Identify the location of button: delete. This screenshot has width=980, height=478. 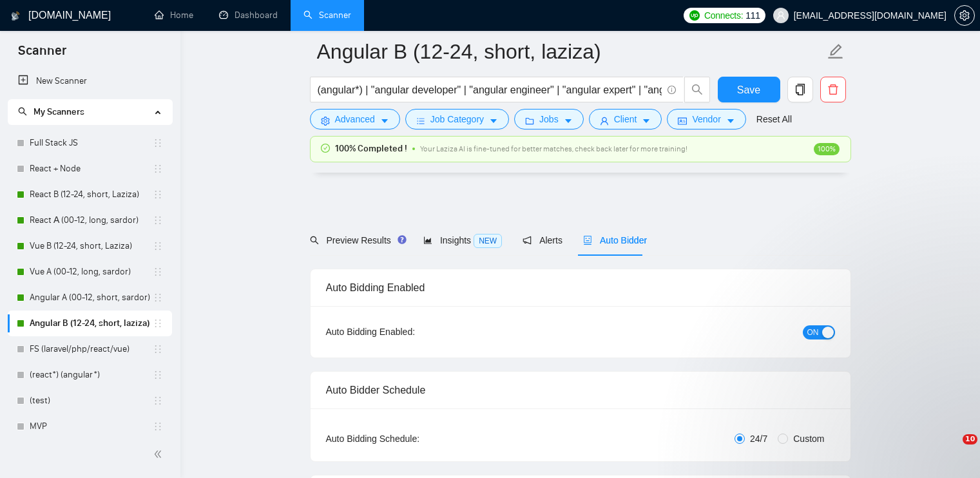
(833, 89).